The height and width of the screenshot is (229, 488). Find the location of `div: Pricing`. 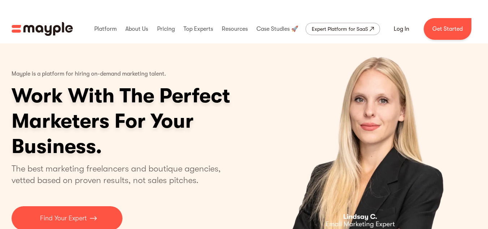

div: Pricing is located at coordinates (166, 29).